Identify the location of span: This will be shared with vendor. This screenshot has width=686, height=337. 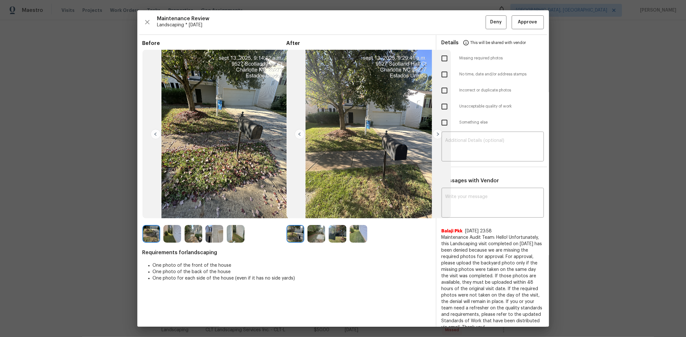
(498, 43).